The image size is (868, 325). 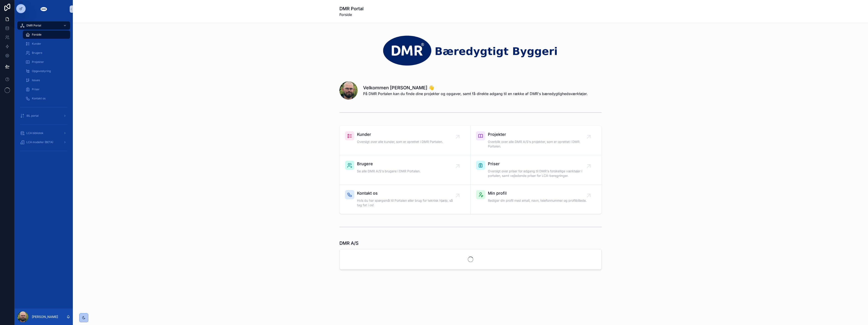 What do you see at coordinates (46, 89) in the screenshot?
I see `a: Priser` at bounding box center [46, 89].